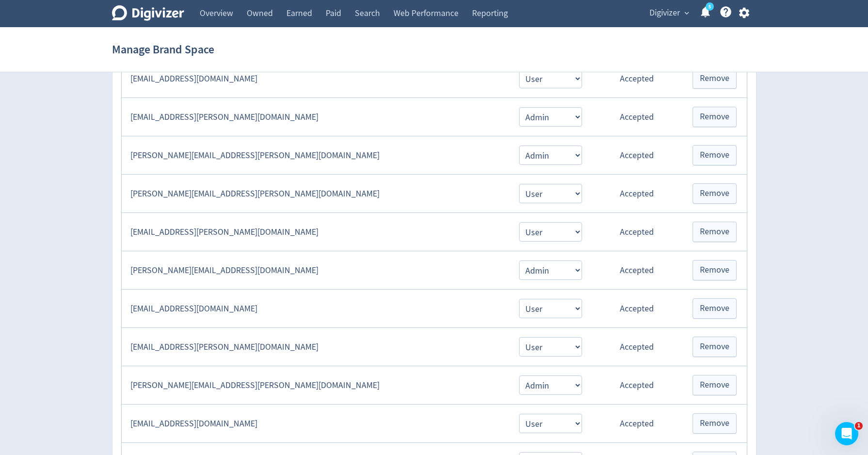 The height and width of the screenshot is (455, 868). What do you see at coordinates (665, 13) in the screenshot?
I see `span: Digivizer` at bounding box center [665, 13].